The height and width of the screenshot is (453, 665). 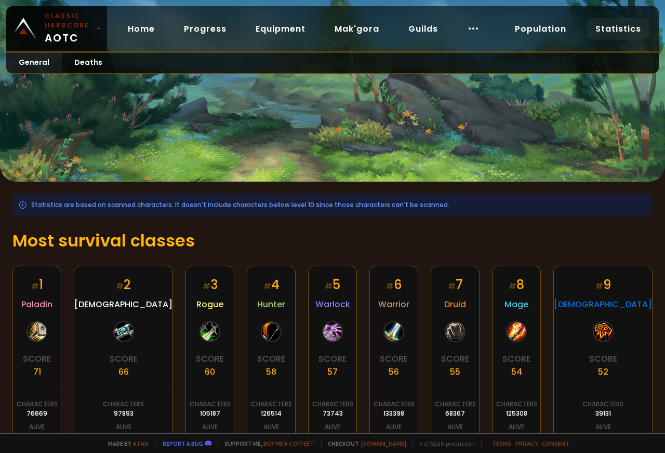 I want to click on span: Checkout, so click(x=363, y=443).